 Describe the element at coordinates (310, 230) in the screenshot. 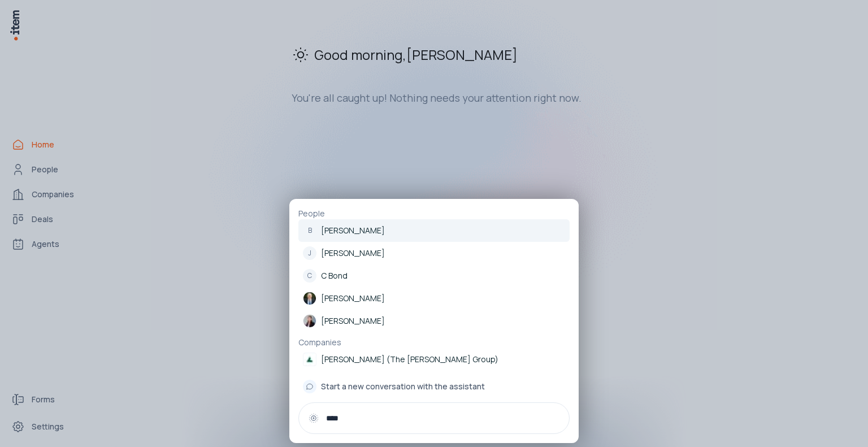

I see `div: B` at that location.